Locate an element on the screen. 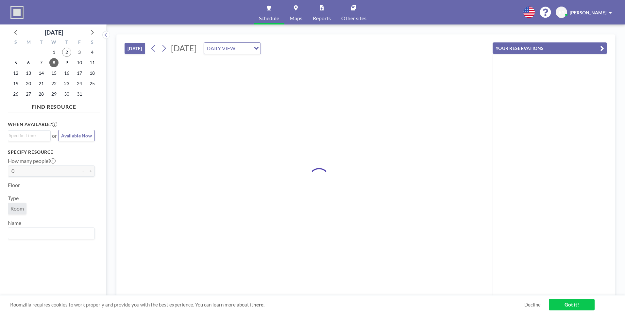 Image resolution: width=625 pixels, height=314 pixels. span: Roomzilla requires cookies to work properly and provide you with the best experience. You can lea... is located at coordinates (267, 305).